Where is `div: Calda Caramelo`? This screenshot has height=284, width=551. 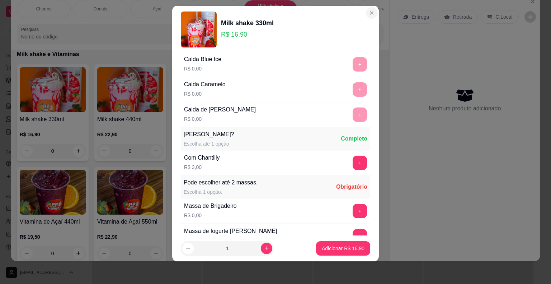 div: Calda Caramelo is located at coordinates (205, 84).